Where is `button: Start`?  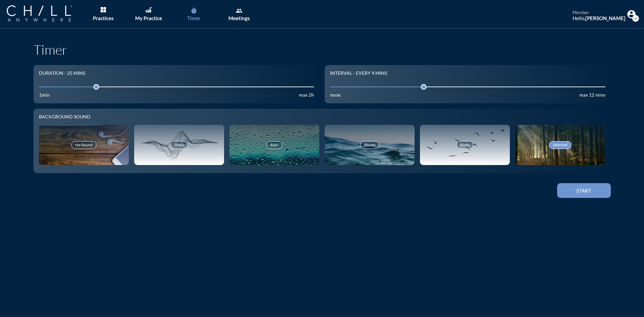
button: Start is located at coordinates (583, 191).